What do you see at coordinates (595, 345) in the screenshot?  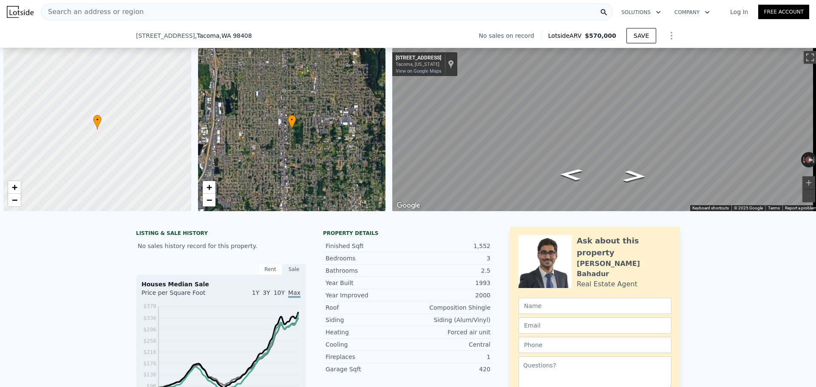 I see `input: Phone` at bounding box center [595, 345].